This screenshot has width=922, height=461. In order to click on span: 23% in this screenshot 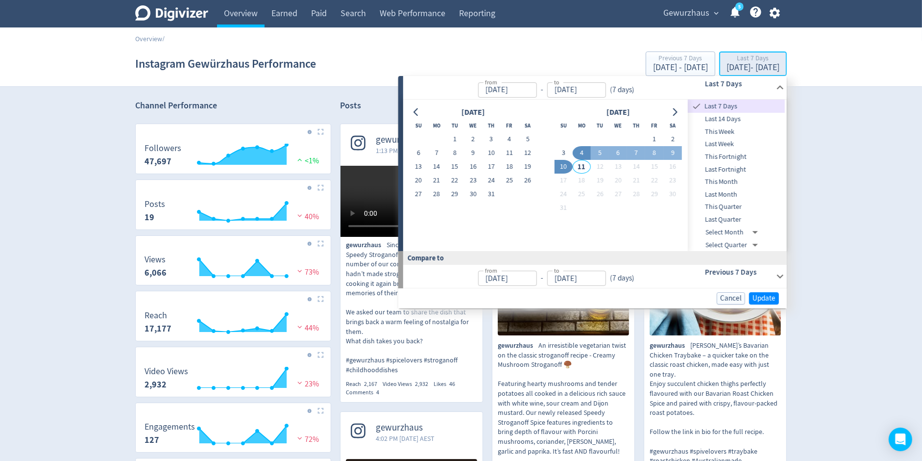, I will do `click(307, 384)`.